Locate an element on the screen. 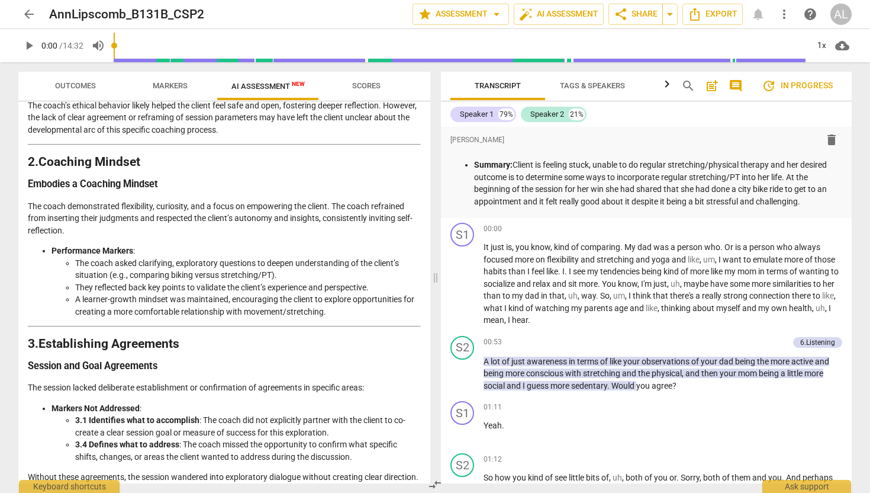 This screenshot has height=493, width=870. span: Export is located at coordinates (713, 14).